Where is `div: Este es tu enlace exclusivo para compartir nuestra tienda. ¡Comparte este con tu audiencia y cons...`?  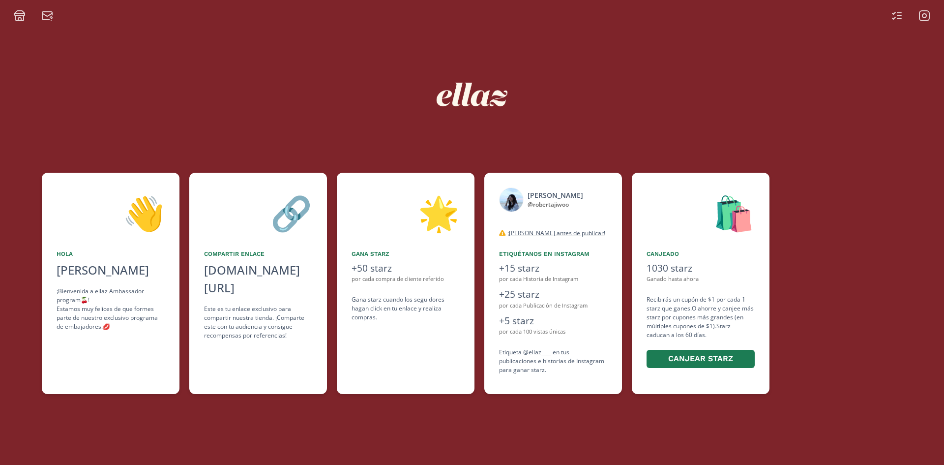 div: Este es tu enlace exclusivo para compartir nuestra tienda. ¡Comparte este con tu audiencia y cons... is located at coordinates (258, 322).